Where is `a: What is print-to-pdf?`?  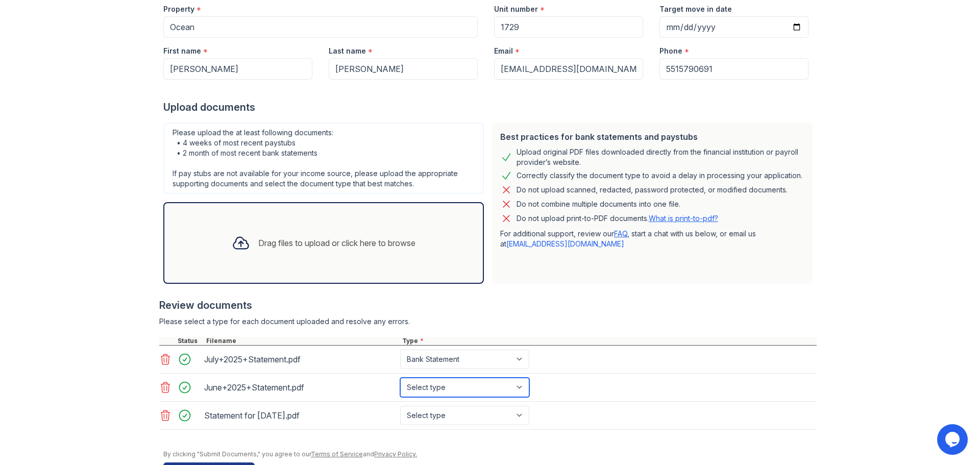
a: What is print-to-pdf? is located at coordinates (683, 218).